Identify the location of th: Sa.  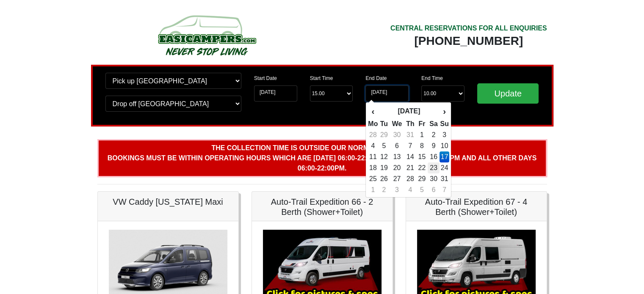
(434, 124).